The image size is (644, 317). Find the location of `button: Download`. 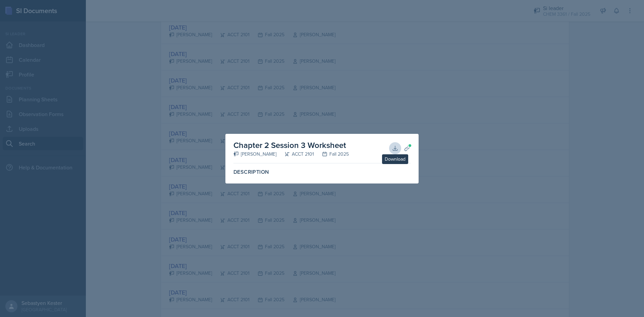

button: Download is located at coordinates (395, 149).